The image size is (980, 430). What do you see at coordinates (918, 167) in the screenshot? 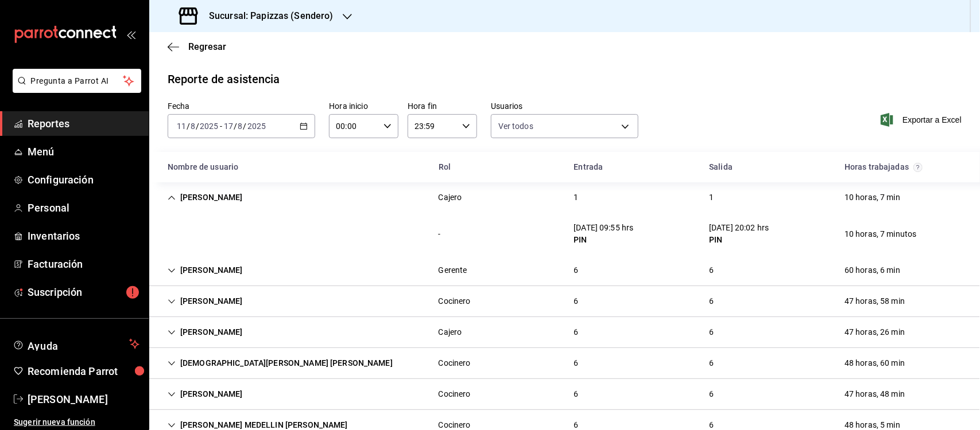
I see `svg: El total de horas trabajadas por usuario es el resultado de la suma redondeada del registro de ho...` at bounding box center [918, 167].